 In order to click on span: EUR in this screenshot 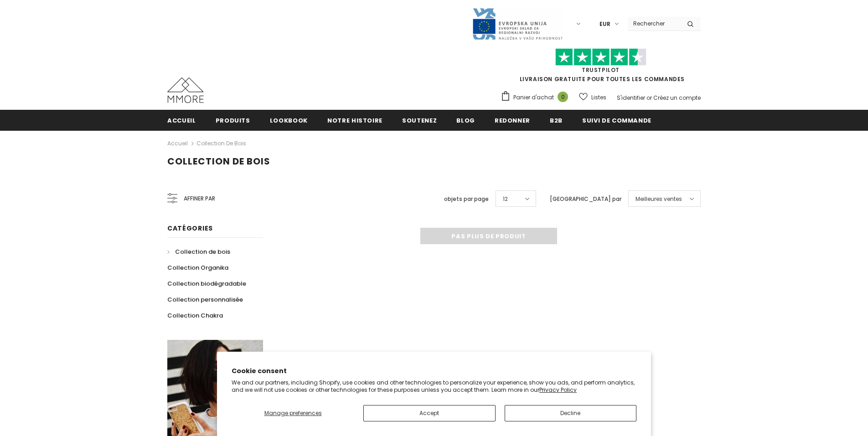, I will do `click(605, 24)`.